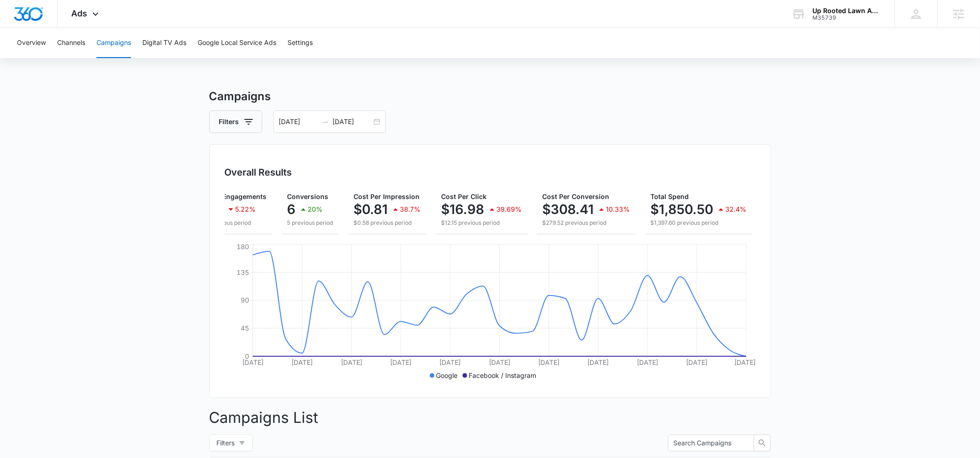 The width and height of the screenshot is (980, 458). What do you see at coordinates (326, 122) in the screenshot?
I see `span: to` at bounding box center [326, 122].